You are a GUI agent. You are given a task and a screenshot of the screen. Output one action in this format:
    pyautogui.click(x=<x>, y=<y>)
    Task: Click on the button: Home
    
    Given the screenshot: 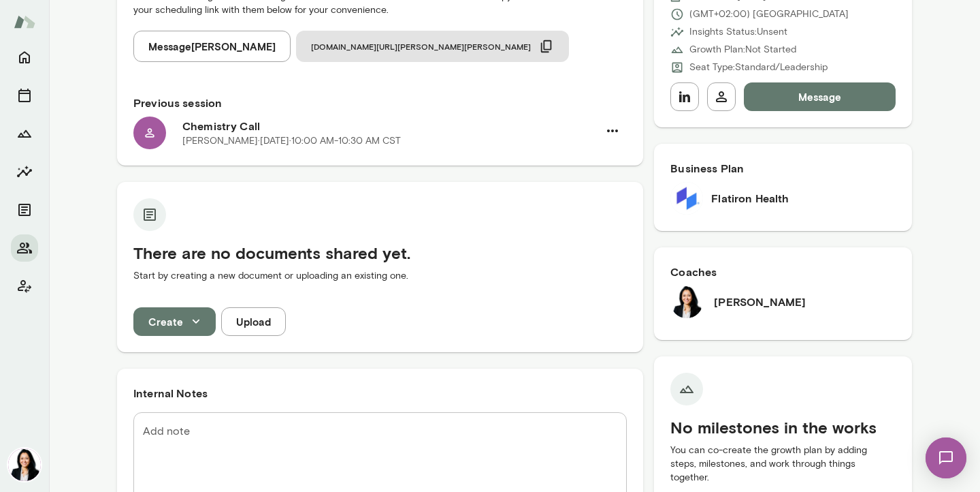 What is the action you would take?
    pyautogui.click(x=25, y=57)
    